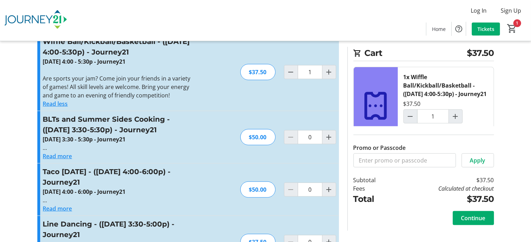 The height and width of the screenshot is (242, 531). I want to click on button: Cart, so click(512, 29).